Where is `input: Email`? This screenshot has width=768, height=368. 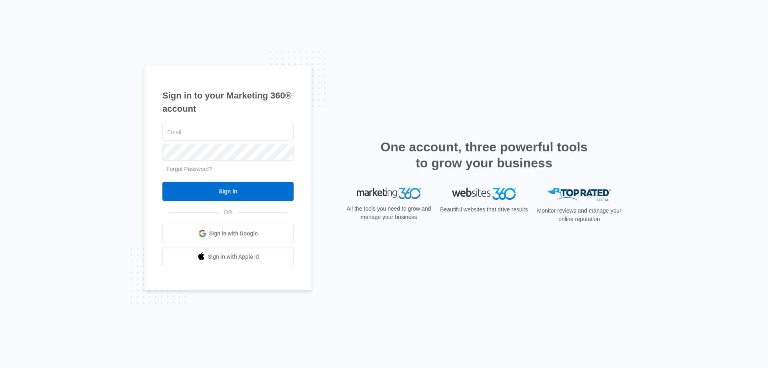 input: Email is located at coordinates (228, 132).